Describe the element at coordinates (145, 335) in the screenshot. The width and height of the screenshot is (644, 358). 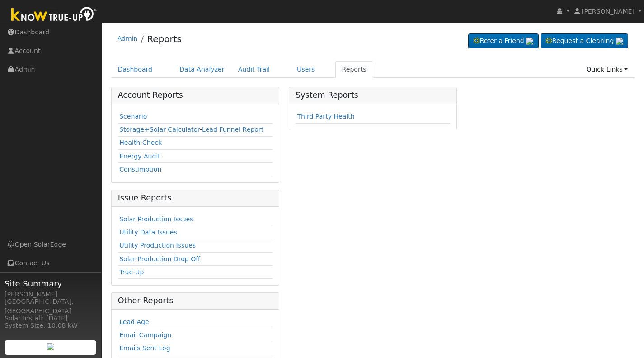
I see `a: Email Campaign` at that location.